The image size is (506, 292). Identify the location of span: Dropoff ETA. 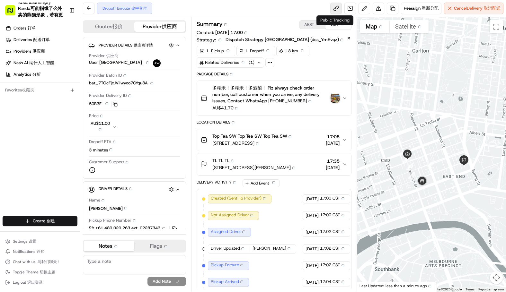
(104, 143).